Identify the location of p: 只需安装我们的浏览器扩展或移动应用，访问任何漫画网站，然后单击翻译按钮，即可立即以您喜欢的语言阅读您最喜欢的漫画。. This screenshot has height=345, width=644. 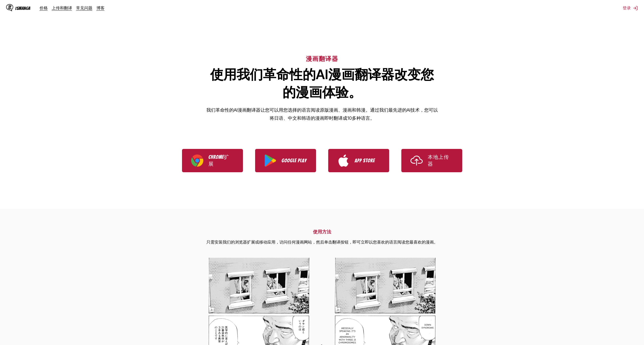
(322, 243).